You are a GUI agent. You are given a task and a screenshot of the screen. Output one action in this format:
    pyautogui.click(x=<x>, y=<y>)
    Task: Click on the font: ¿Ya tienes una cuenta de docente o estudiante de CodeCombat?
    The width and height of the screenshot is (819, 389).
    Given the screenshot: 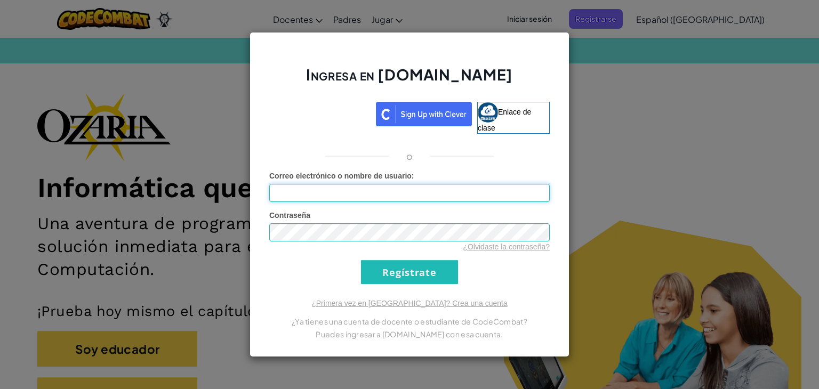 What is the action you would take?
    pyautogui.click(x=409, y=322)
    